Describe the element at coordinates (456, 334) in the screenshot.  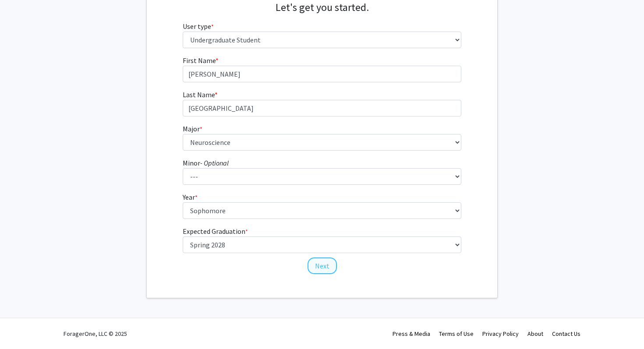
I see `a: Terms of Use` at that location.